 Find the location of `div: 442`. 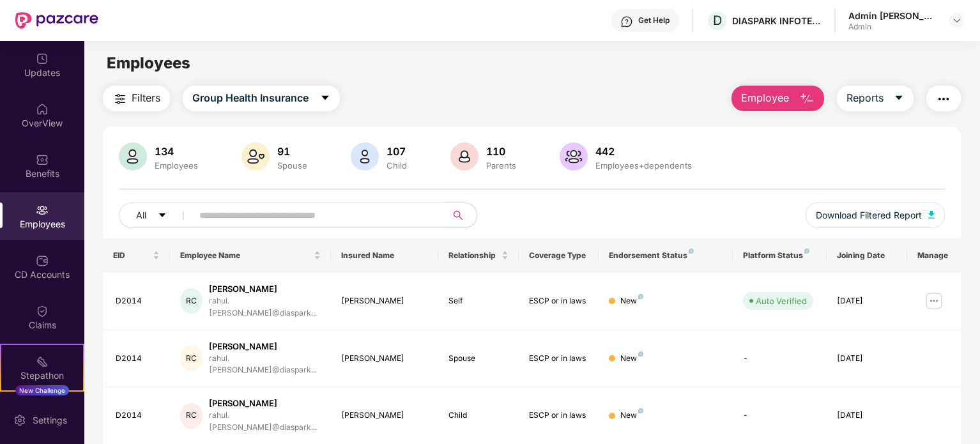

div: 442 is located at coordinates (644, 151).